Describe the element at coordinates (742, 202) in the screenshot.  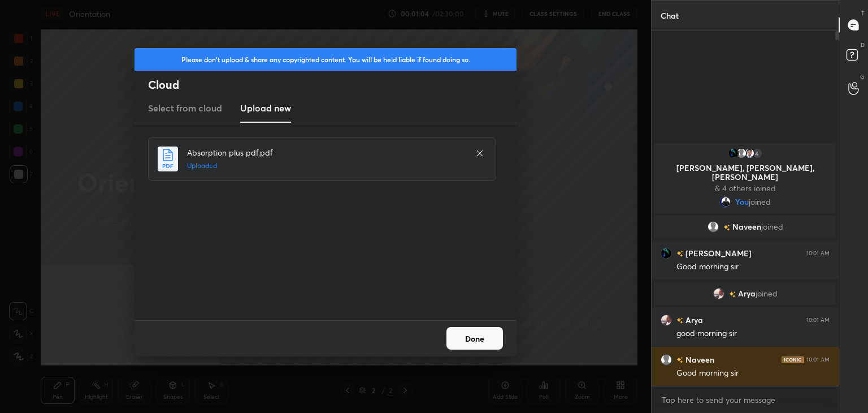
I see `span: You` at that location.